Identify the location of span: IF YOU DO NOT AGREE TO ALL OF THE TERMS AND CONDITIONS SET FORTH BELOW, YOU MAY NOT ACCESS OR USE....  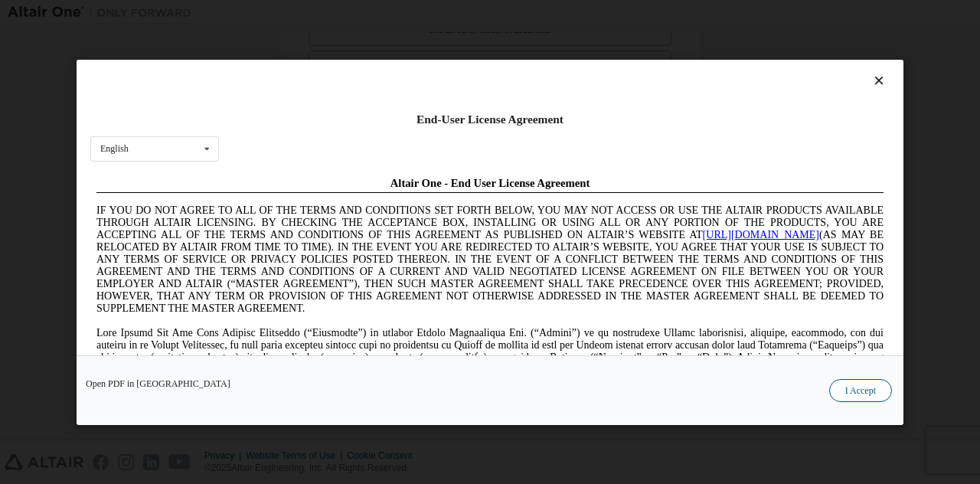
(400, 88).